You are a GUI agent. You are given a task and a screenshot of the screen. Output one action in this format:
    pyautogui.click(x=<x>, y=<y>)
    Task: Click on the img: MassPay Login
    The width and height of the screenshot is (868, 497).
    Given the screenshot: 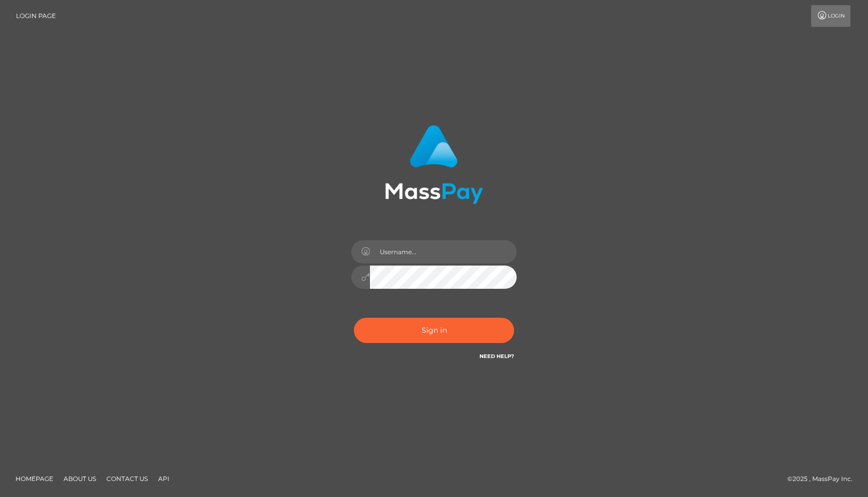 What is the action you would take?
    pyautogui.click(x=434, y=164)
    